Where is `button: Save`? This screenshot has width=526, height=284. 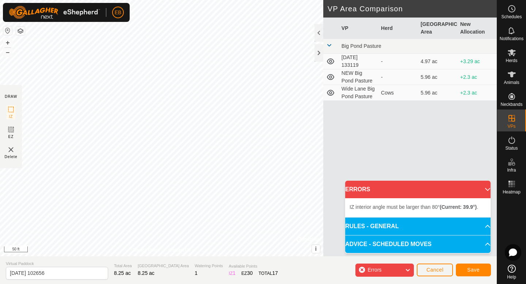 button: Save is located at coordinates (474, 270).